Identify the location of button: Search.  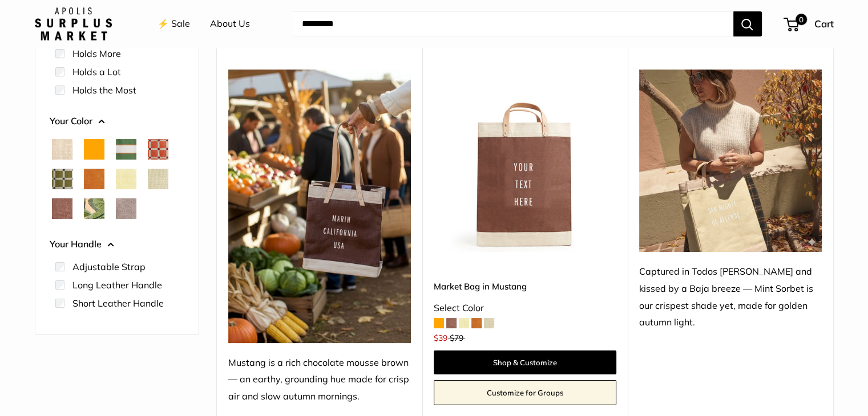
(747, 24).